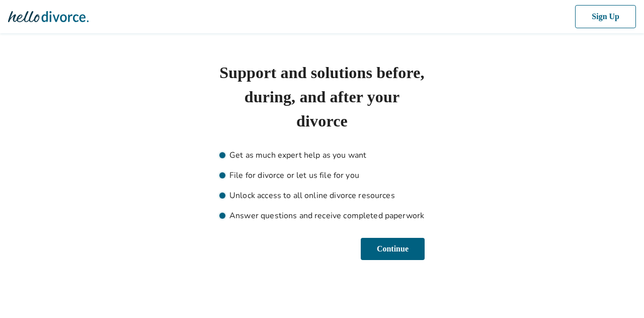 The width and height of the screenshot is (644, 318). Describe the element at coordinates (392, 249) in the screenshot. I see `button: Continue` at that location.